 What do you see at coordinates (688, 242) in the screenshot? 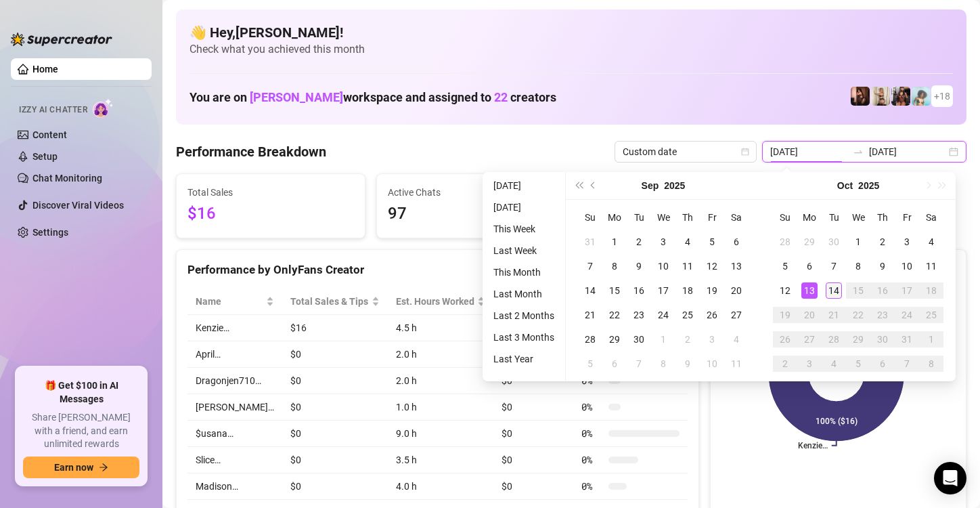
I see `td: 2025-09-04` at bounding box center [688, 242].